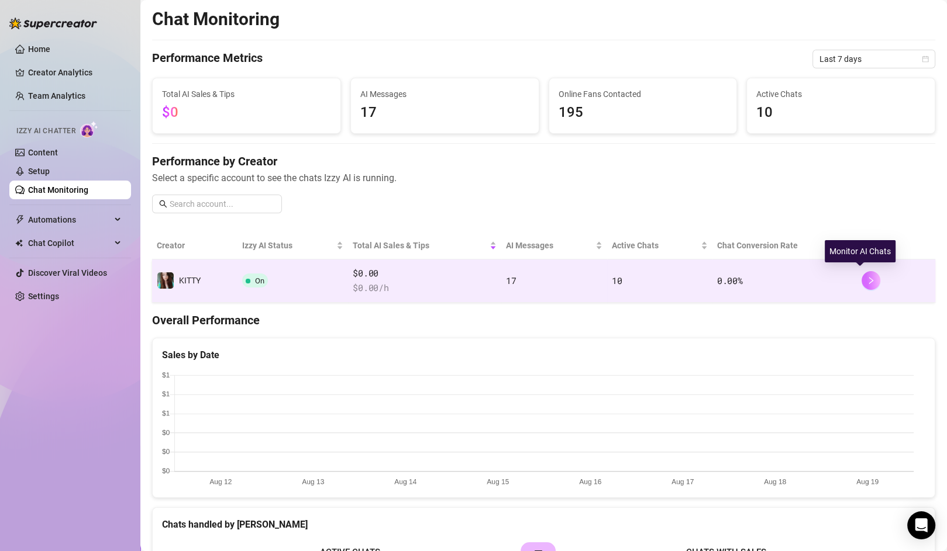  What do you see at coordinates (543, 320) in the screenshot?
I see `h4: Overall Performance` at bounding box center [543, 320].